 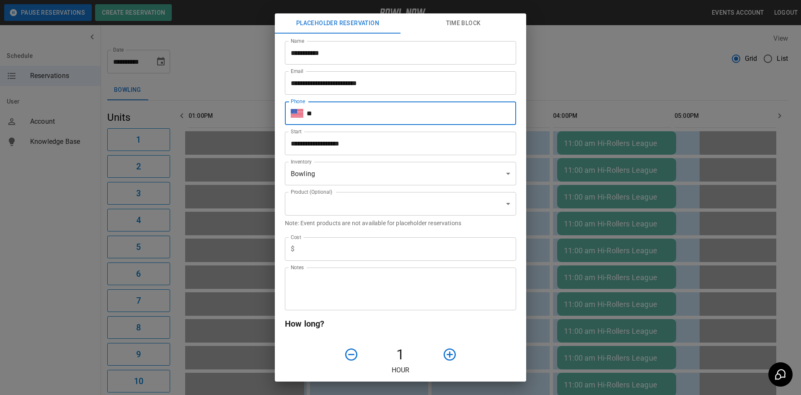 What do you see at coordinates (401, 370) in the screenshot?
I see `p: Hour` at bounding box center [401, 370].